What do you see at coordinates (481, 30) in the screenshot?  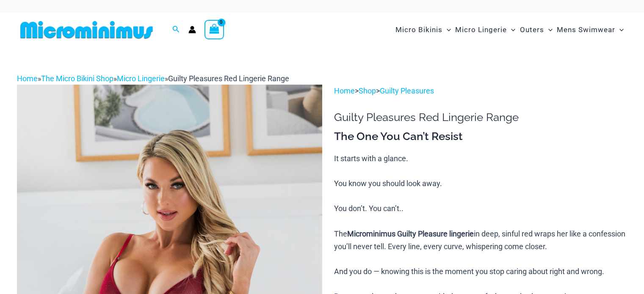 I see `span: Micro Lingerie` at bounding box center [481, 30].